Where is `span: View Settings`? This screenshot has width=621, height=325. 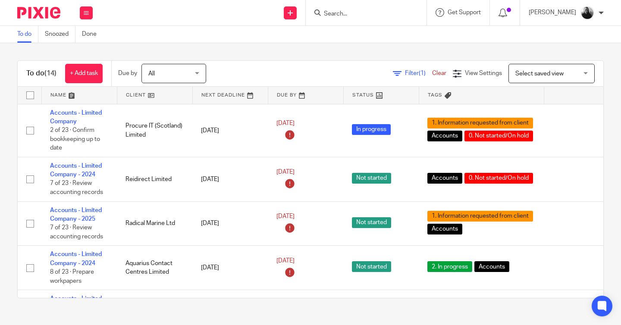
span: View Settings is located at coordinates (484, 73).